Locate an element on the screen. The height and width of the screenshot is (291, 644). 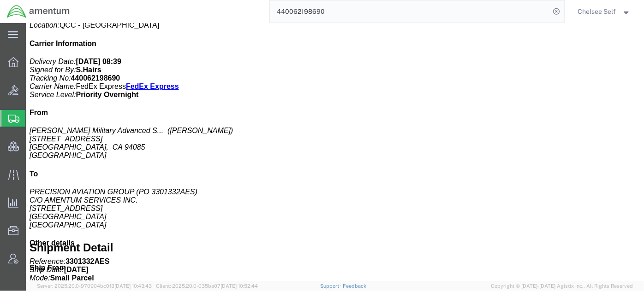
span: Server: 2025.20.0-970904bc0f3 is located at coordinates (94, 286).